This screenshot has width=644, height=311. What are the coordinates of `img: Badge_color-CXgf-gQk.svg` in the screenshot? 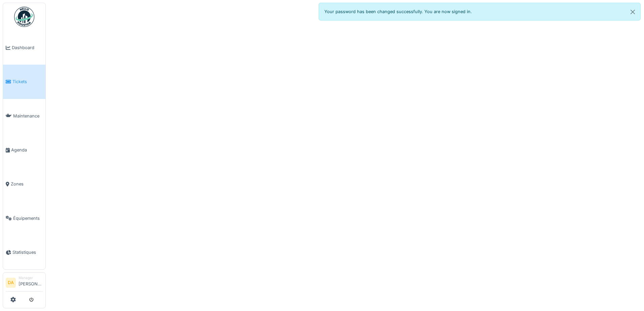 It's located at (24, 17).